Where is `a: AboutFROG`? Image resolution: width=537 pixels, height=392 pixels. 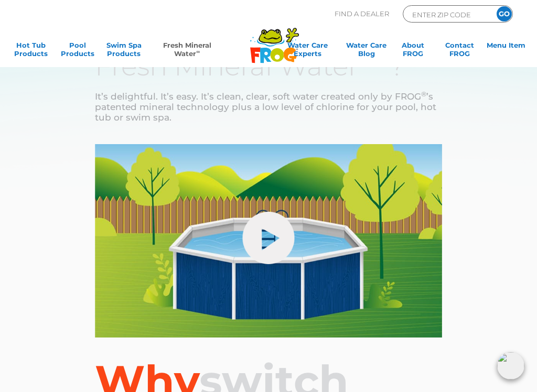
a: AboutFROG is located at coordinates (412, 51).